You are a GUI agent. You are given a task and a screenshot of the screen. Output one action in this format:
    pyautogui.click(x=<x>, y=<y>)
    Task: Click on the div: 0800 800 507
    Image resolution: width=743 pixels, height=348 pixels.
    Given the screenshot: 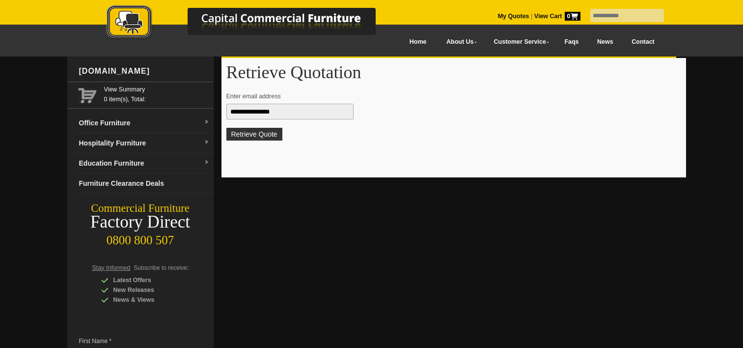 What is the action you would take?
    pyautogui.click(x=140, y=238)
    